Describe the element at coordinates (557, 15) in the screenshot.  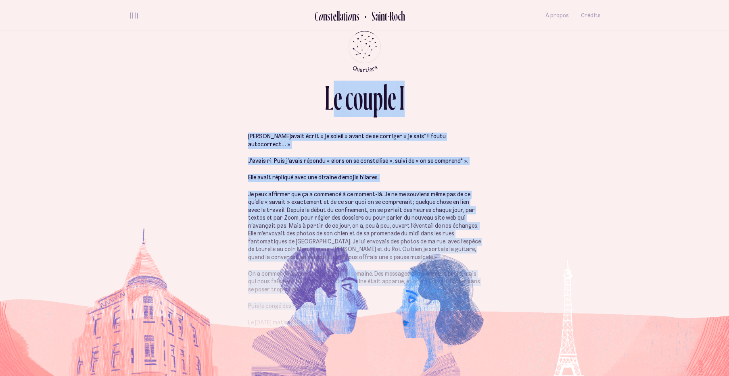
I see `button: À propos` at that location.